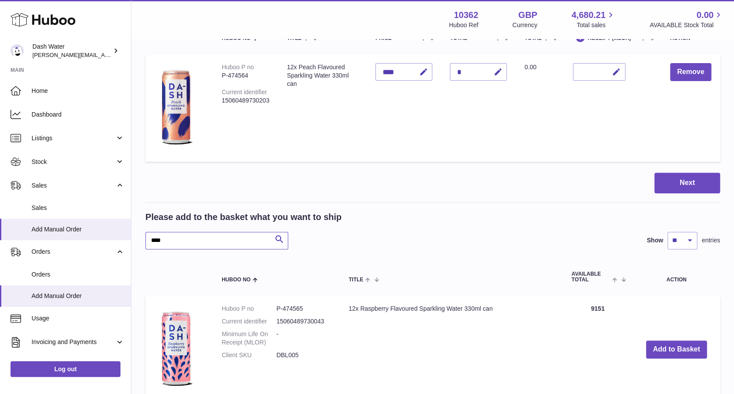  I want to click on span: entries, so click(711, 240).